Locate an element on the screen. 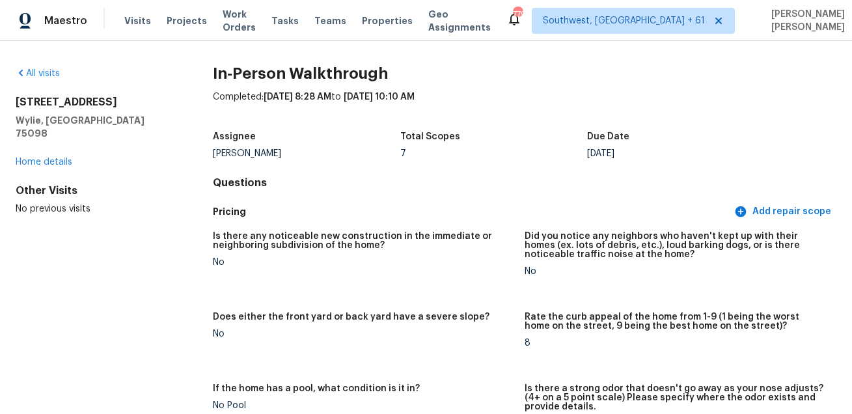 The height and width of the screenshot is (414, 852). div: 779 is located at coordinates (518, 14).